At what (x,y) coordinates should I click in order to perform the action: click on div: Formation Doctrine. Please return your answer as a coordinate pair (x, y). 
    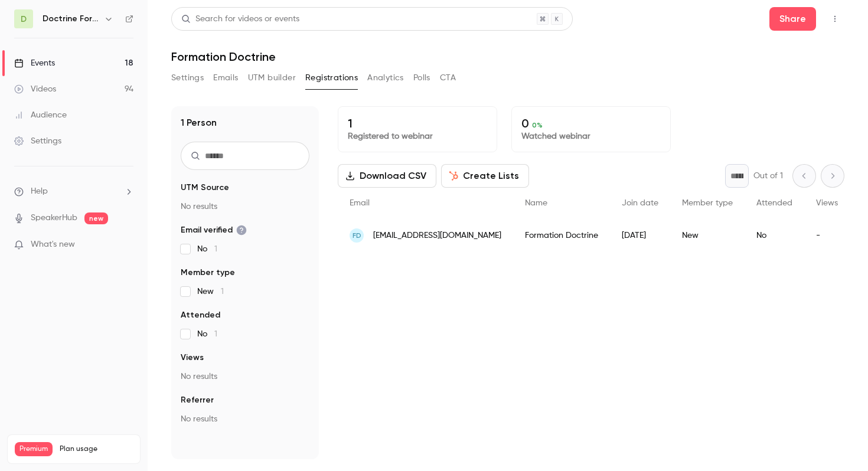
    Looking at the image, I should click on (562, 236).